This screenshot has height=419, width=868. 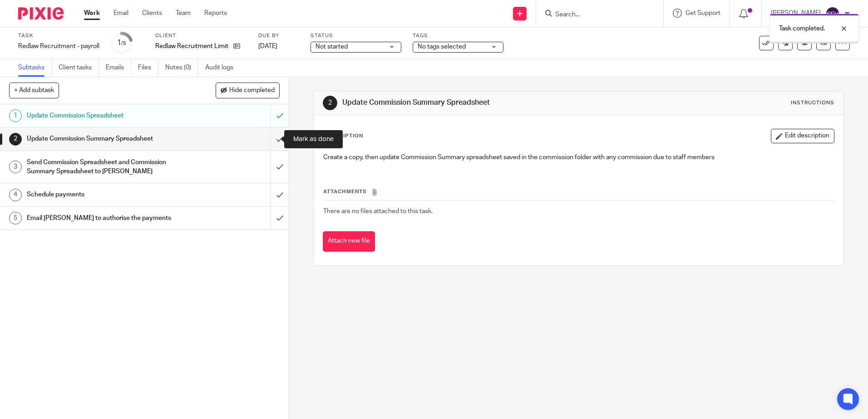 I want to click on p: Task completed., so click(x=802, y=29).